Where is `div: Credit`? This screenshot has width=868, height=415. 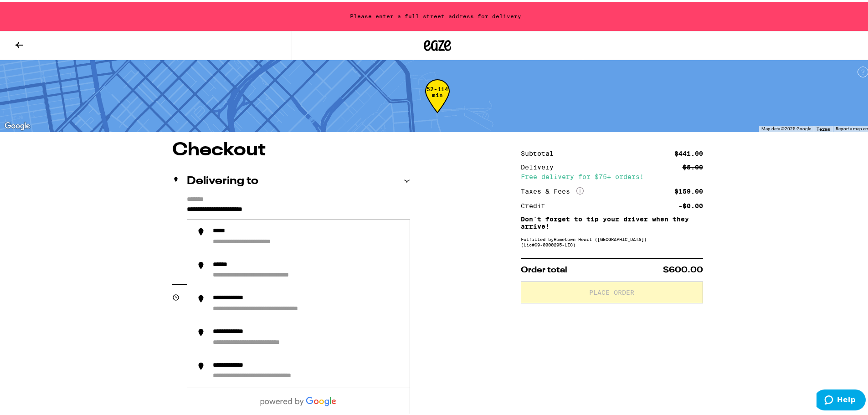 div: Credit is located at coordinates (536, 204).